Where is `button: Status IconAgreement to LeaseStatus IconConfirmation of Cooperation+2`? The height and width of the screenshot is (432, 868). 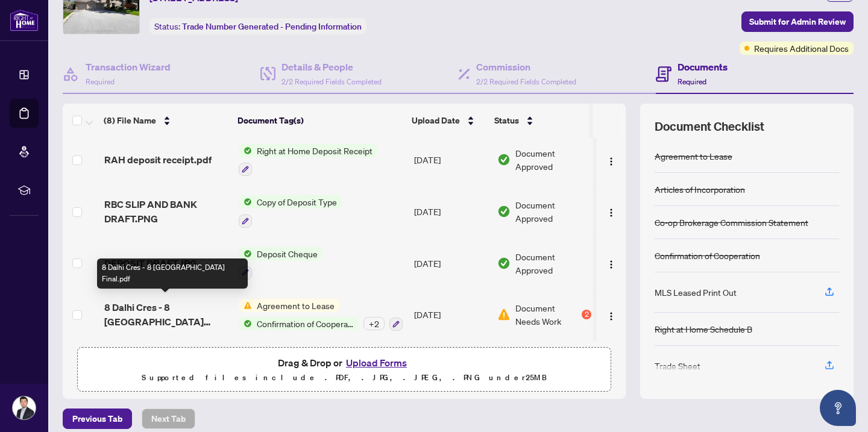
button: Status IconAgreement to LeaseStatus IconConfirmation of Cooperation+2 is located at coordinates (321, 315).